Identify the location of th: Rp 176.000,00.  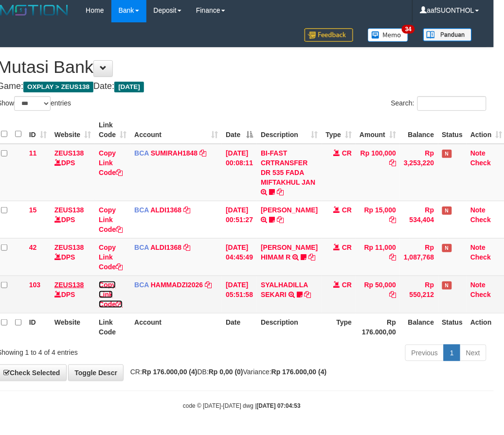
(378, 327).